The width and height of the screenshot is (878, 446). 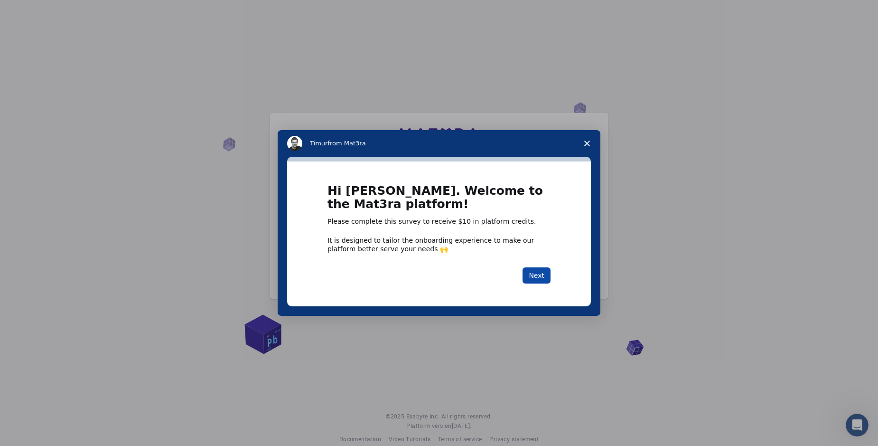 I want to click on img: Profile image for Timur, so click(x=295, y=143).